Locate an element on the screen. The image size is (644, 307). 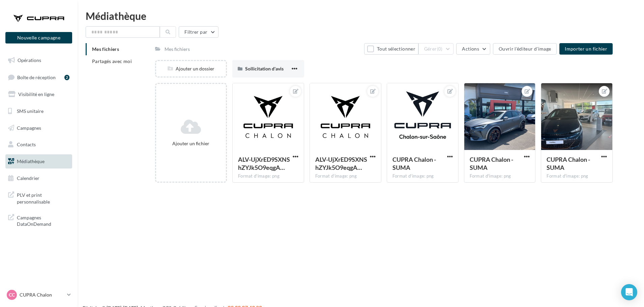
span: Mes fichiers is located at coordinates (105, 49).